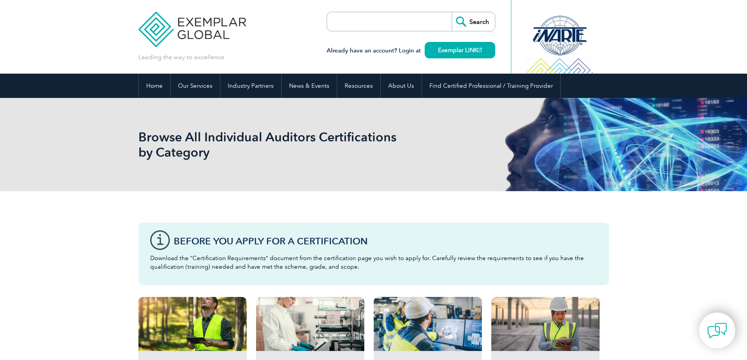 The width and height of the screenshot is (747, 360). Describe the element at coordinates (491, 86) in the screenshot. I see `a: Find Certified Professional / Training Provider` at that location.